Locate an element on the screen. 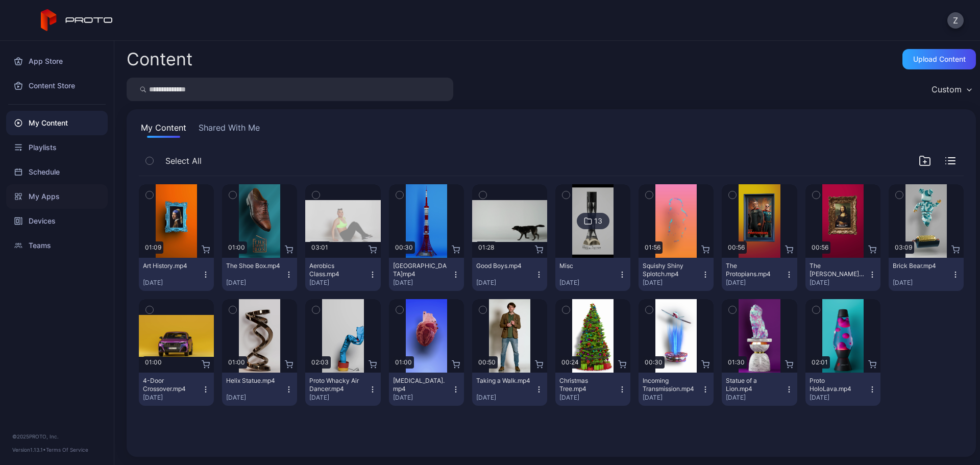  button: Z is located at coordinates (956, 20).